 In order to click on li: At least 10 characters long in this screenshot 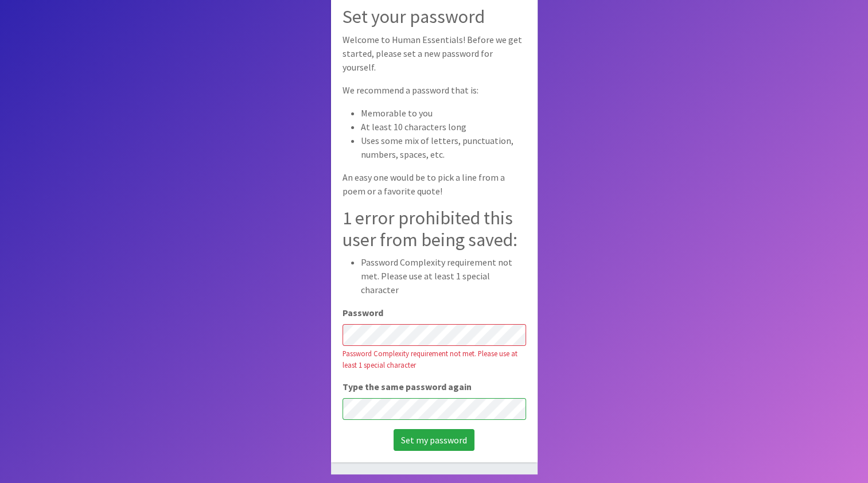, I will do `click(443, 127)`.